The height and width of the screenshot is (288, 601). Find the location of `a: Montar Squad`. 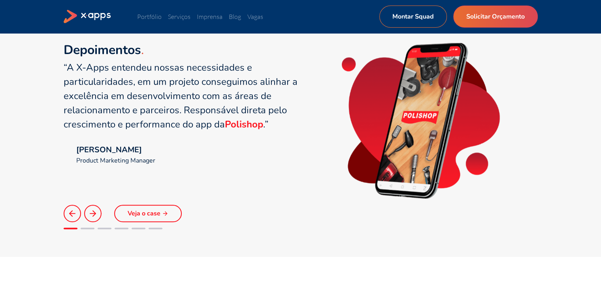

a: Montar Squad is located at coordinates (413, 17).